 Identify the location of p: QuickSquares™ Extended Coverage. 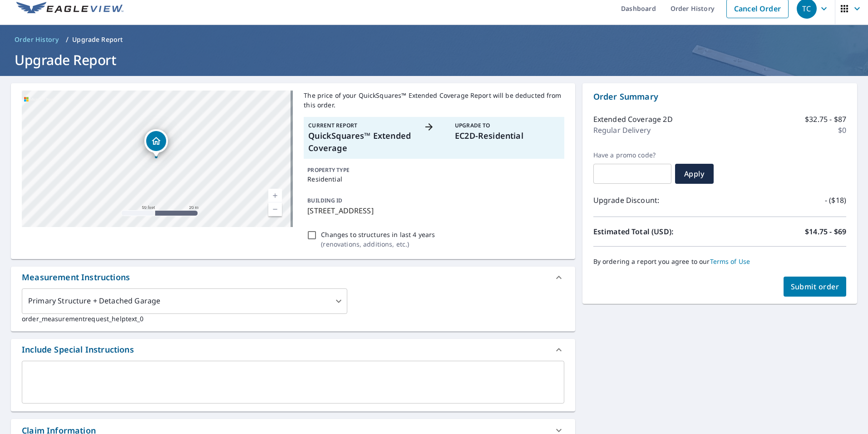
(360, 142).